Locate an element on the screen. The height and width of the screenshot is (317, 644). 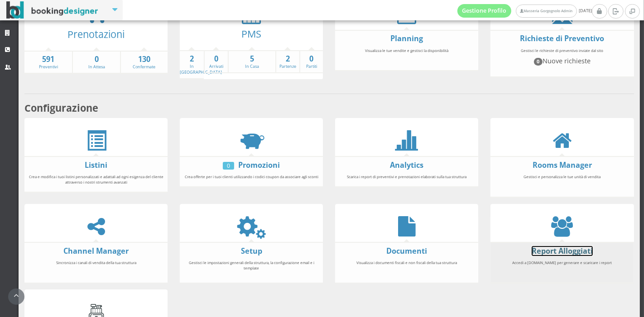
b: Configurazione is located at coordinates (61, 107).